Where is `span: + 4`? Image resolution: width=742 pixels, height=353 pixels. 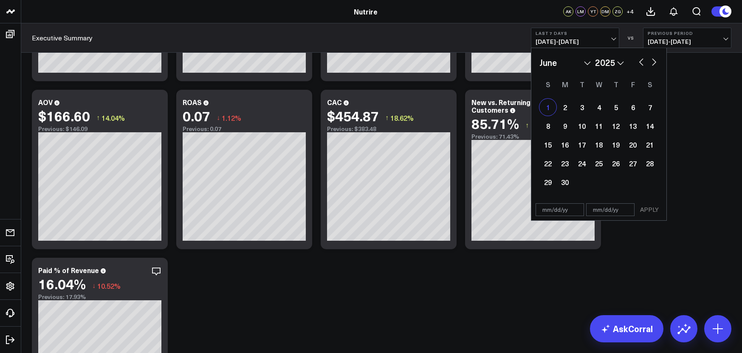
span: + 4 is located at coordinates (630, 11).